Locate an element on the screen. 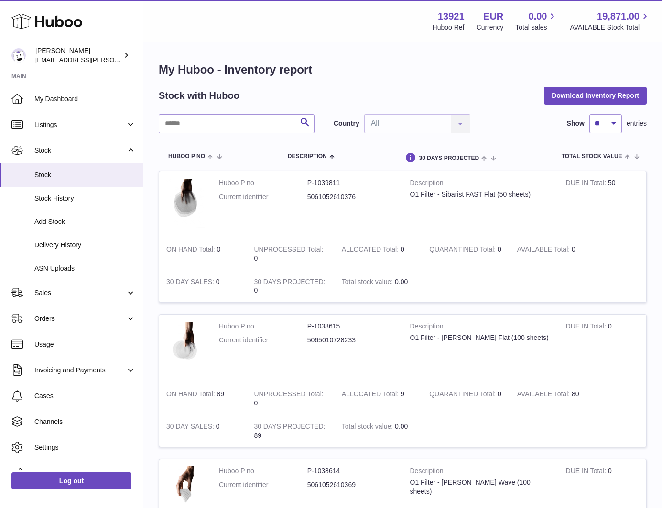 The width and height of the screenshot is (662, 508). span: 19,871.00 is located at coordinates (618, 16).